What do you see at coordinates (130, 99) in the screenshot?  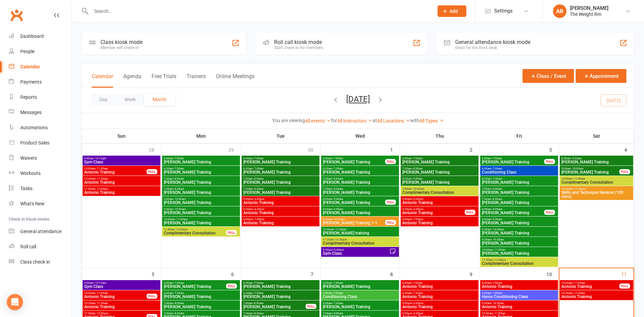 I see `button: Week` at bounding box center [130, 99].